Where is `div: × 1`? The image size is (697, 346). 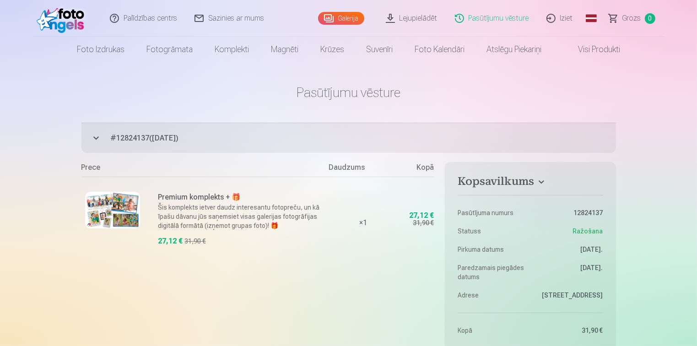 div: × 1 is located at coordinates (363, 222).